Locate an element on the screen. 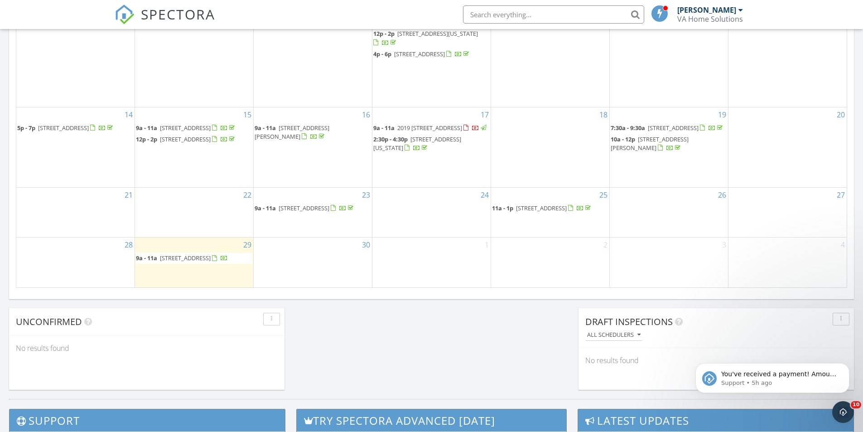 This screenshot has height=432, width=863. a: Go to September 17, 2025 is located at coordinates (485, 115).